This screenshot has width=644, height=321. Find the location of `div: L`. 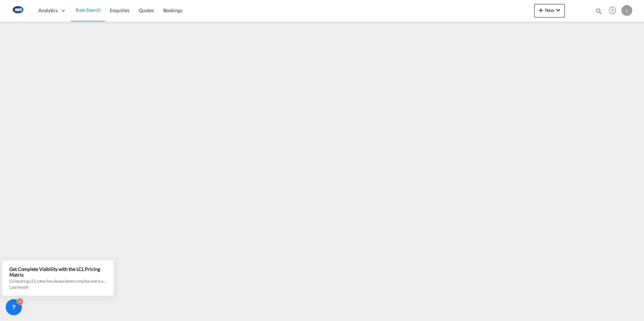

div: L is located at coordinates (627, 11).